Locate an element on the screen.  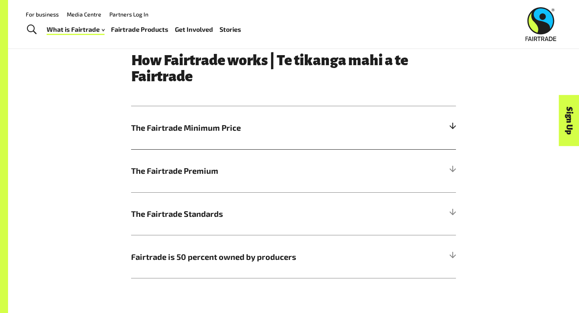
a: Media Centre is located at coordinates (84, 14).